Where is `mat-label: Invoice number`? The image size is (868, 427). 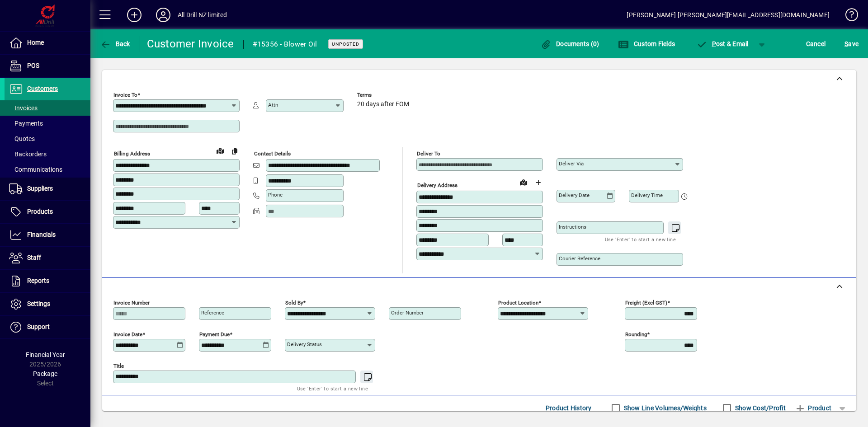
mat-label: Invoice number is located at coordinates (131, 302).